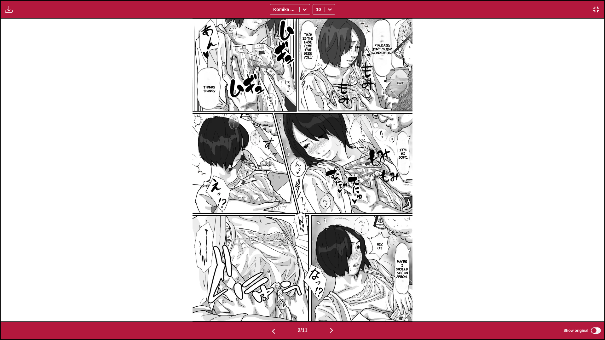 The height and width of the screenshot is (340, 605). I want to click on span: Show original, so click(576, 331).